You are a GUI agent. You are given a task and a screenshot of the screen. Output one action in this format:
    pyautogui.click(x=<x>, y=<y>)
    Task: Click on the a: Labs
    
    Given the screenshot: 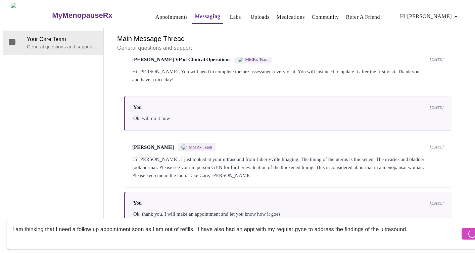 What is the action you would take?
    pyautogui.click(x=235, y=17)
    